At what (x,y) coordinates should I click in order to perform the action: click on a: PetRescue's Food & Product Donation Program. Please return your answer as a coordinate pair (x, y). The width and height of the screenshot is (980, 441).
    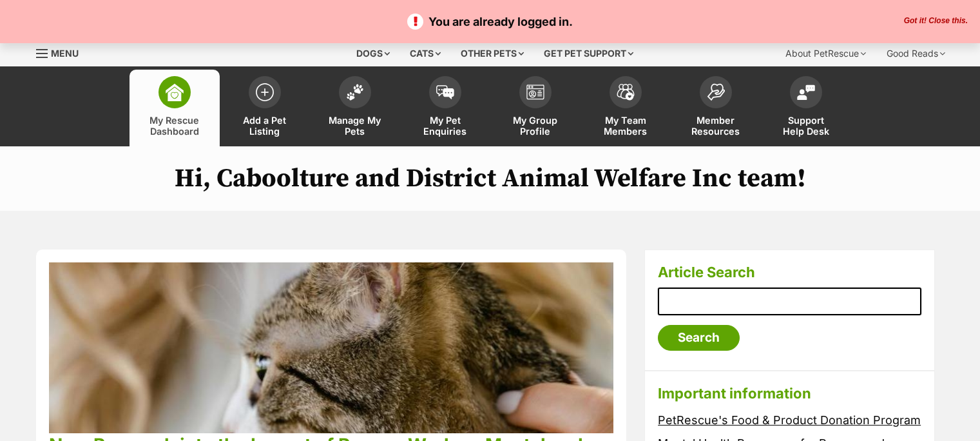
    Looking at the image, I should click on (789, 420).